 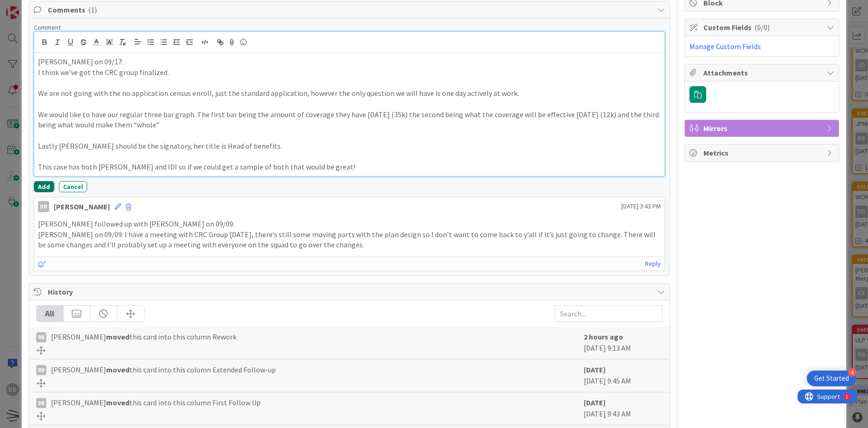 I want to click on div: 1, so click(x=49, y=8).